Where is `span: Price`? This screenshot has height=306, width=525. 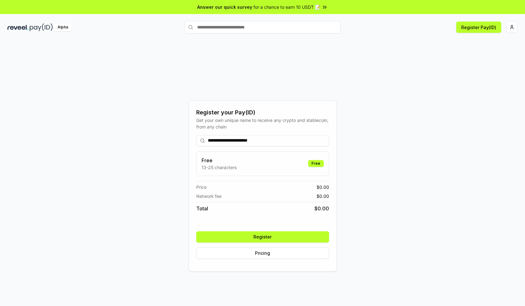
span: Price is located at coordinates (201, 187).